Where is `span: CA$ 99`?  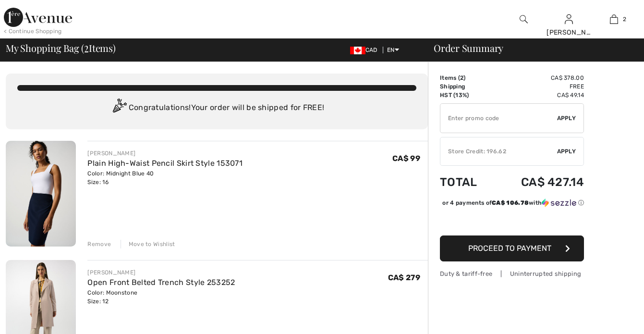
span: CA$ 99 is located at coordinates (406, 158).